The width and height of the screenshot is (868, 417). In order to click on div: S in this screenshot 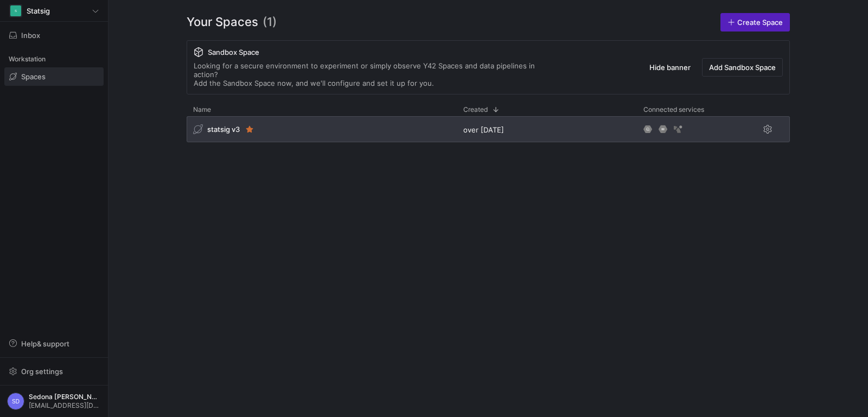, I will do `click(15, 11)`.